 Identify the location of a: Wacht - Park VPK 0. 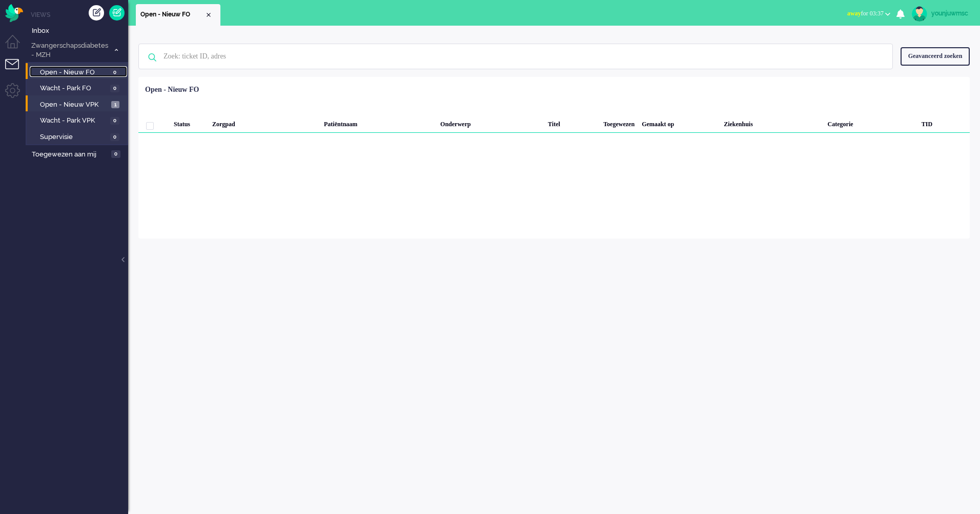
(78, 120).